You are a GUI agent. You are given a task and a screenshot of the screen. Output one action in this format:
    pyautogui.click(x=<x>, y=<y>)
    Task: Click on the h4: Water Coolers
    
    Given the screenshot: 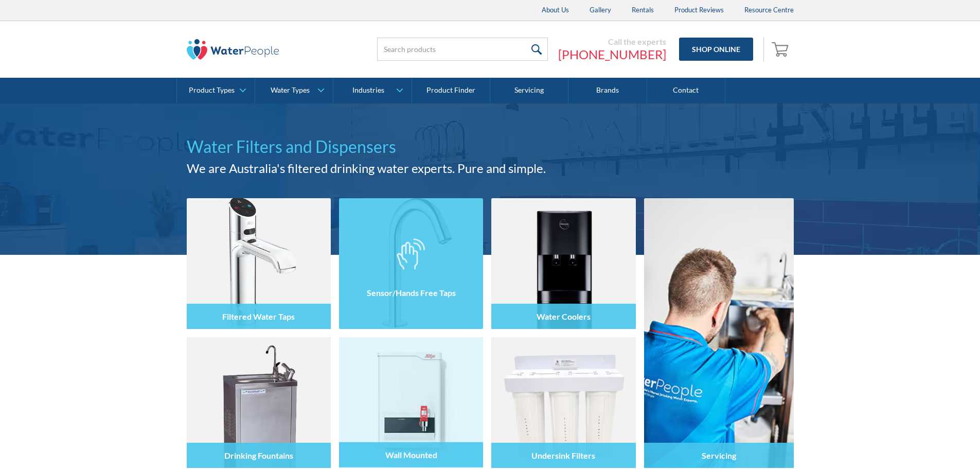 What is the action you would take?
    pyautogui.click(x=563, y=316)
    